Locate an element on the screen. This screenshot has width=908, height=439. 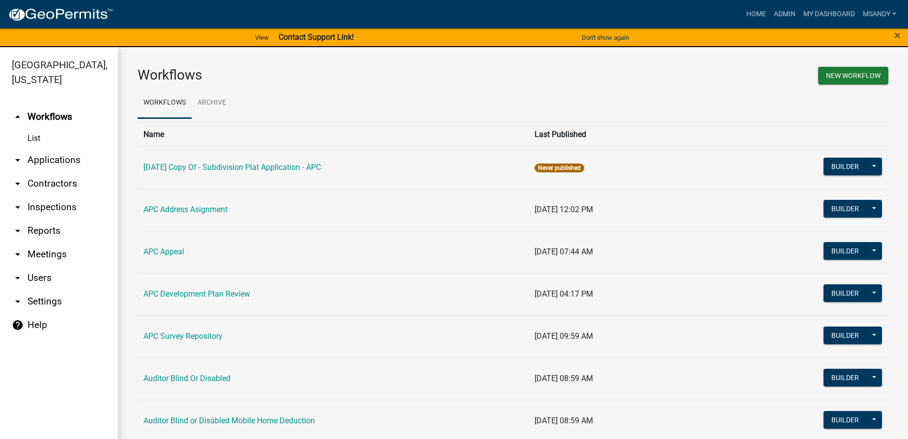
a: Auditor Blind Or Disabled is located at coordinates (187, 378).